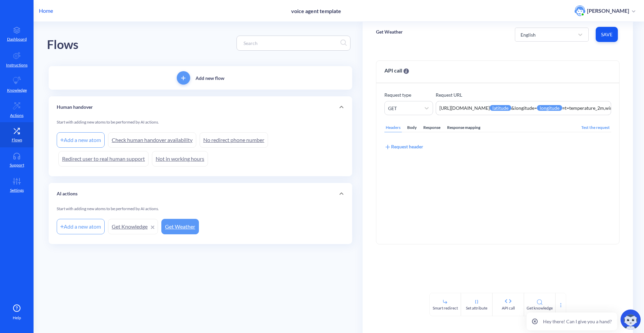 The width and height of the screenshot is (644, 333). Describe the element at coordinates (392, 108) in the screenshot. I see `div: GET` at that location.